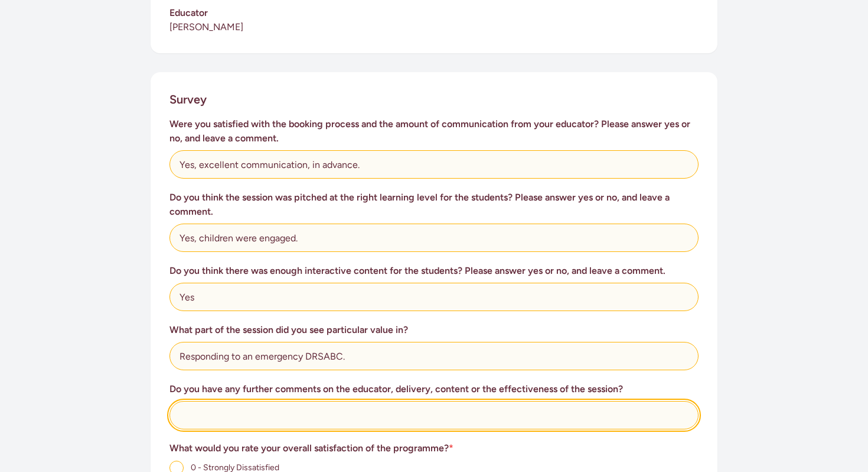 This screenshot has height=472, width=868. Describe the element at coordinates (434, 13) in the screenshot. I see `h3: Educator` at that location.